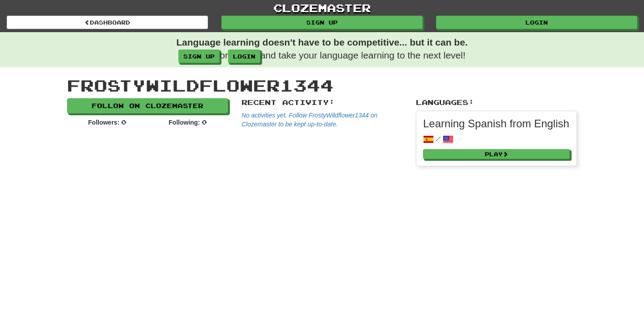 The width and height of the screenshot is (644, 314). What do you see at coordinates (184, 123) in the screenshot?
I see `strong: Following:` at bounding box center [184, 123].